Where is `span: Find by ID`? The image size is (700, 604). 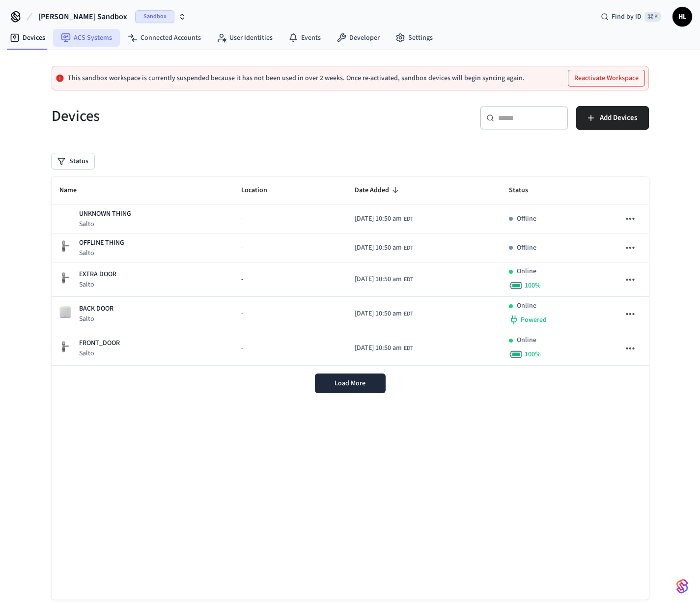 span: Find by ID is located at coordinates (627, 17).